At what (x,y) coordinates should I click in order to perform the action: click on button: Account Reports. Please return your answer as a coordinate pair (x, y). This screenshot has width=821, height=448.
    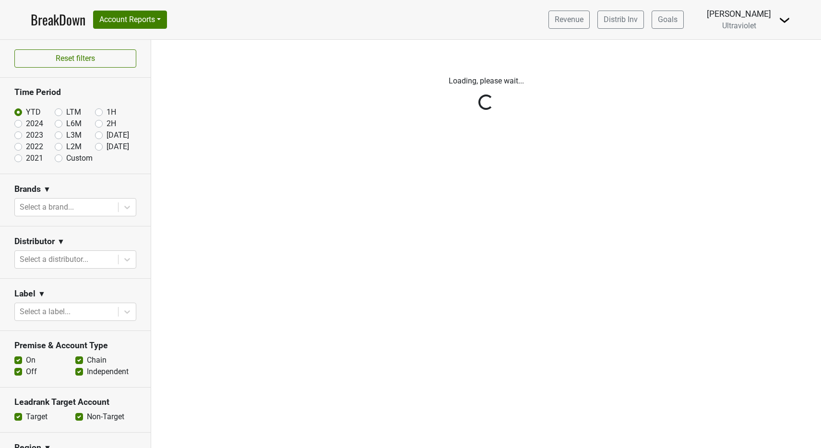
    Looking at the image, I should click on (130, 20).